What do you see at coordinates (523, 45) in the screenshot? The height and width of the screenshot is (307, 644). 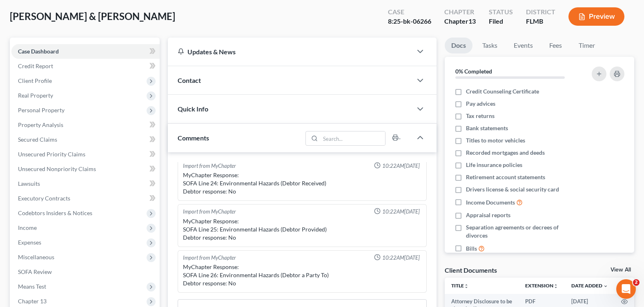 I see `a: Events` at bounding box center [523, 45].